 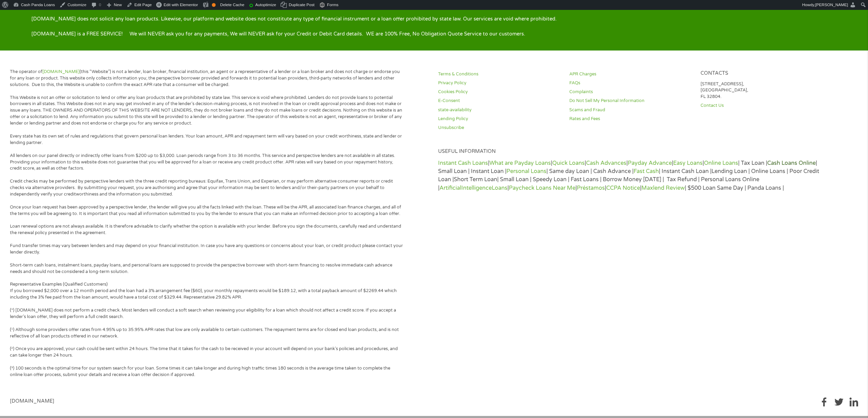 I want to click on a: Fast Cash, so click(x=646, y=172).